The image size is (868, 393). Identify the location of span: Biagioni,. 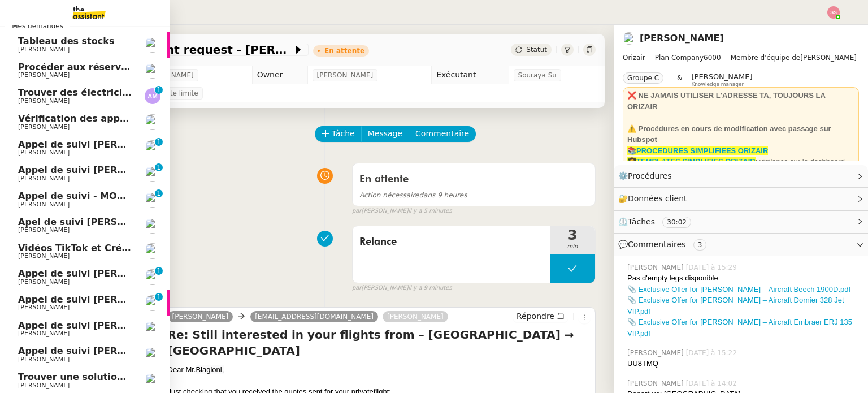
(210, 370).